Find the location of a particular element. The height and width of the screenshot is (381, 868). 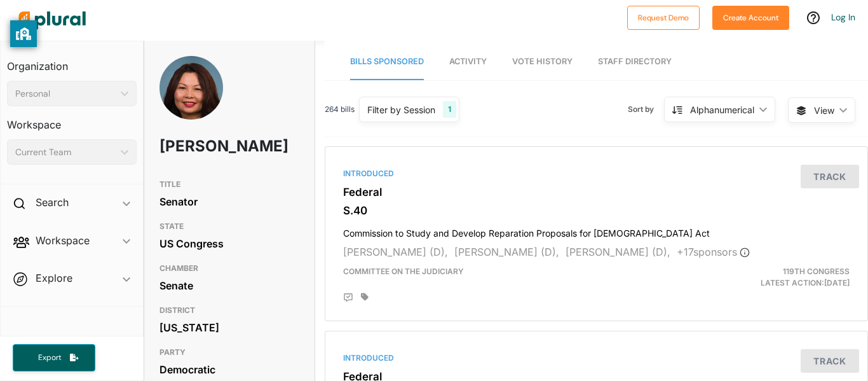

button: Request Demo is located at coordinates (663, 18).